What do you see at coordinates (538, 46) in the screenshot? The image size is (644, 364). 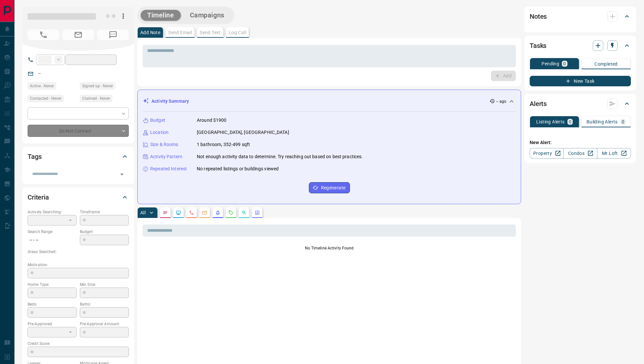 I see `h2: Tasks` at bounding box center [538, 46].